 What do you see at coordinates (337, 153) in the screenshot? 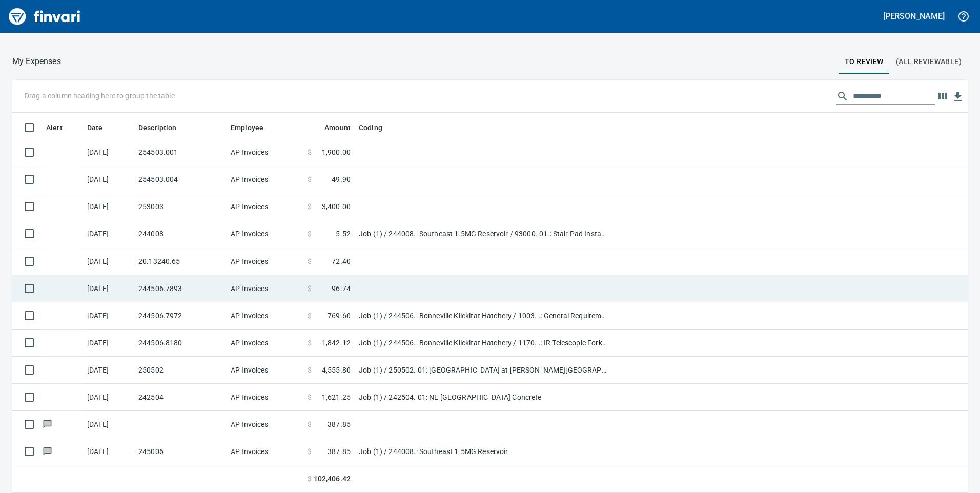
I see `span: 1,900.00` at bounding box center [337, 153].